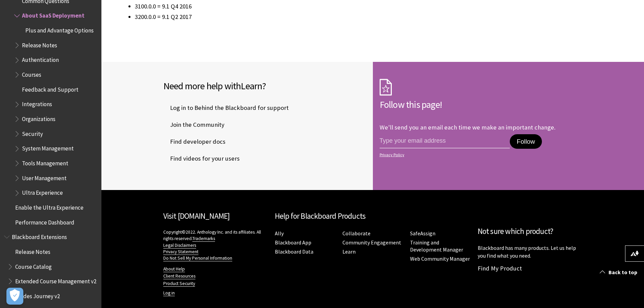 The image size is (644, 308). I want to click on p: Blackboard has many products. Let us help you find what you need., so click(530, 251).